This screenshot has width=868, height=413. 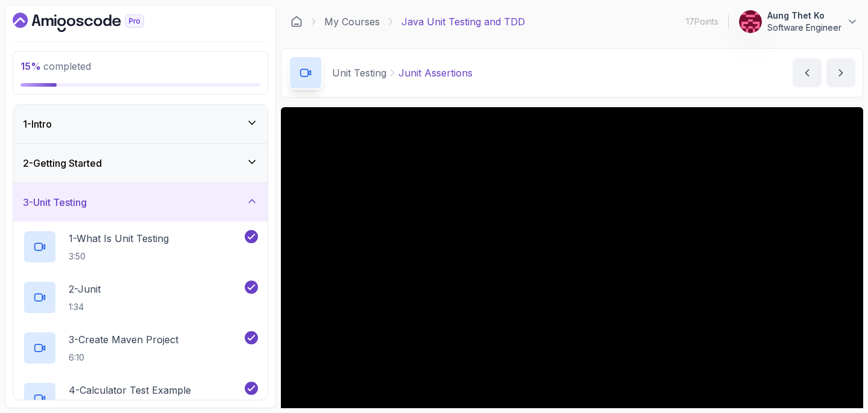 I want to click on button: 3-Create Maven Project6:10, so click(x=141, y=348).